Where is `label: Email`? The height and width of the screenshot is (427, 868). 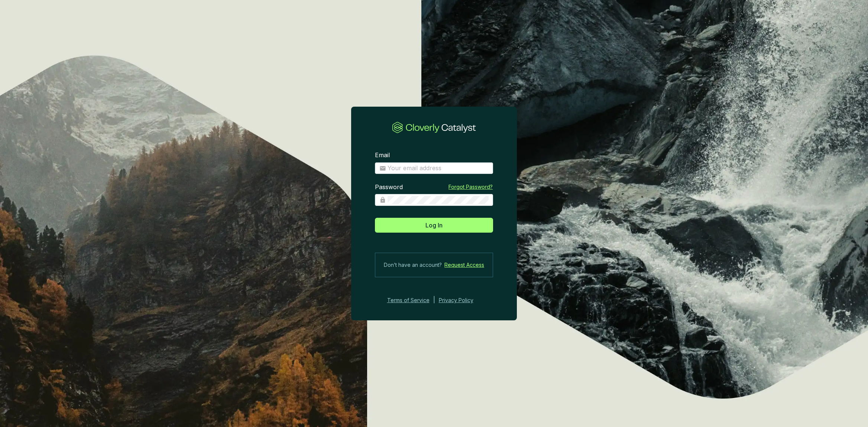 label: Email is located at coordinates (382, 155).